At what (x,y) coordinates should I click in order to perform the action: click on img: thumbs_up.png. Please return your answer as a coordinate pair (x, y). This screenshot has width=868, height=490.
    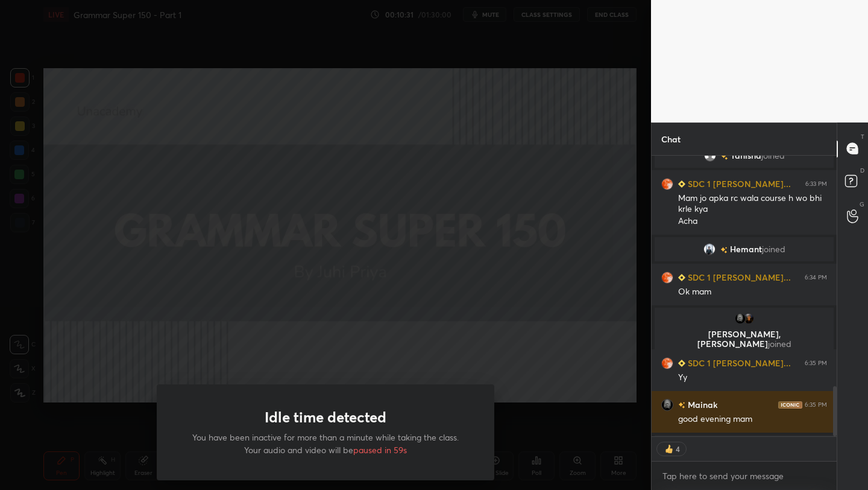
    Looking at the image, I should click on (669, 449).